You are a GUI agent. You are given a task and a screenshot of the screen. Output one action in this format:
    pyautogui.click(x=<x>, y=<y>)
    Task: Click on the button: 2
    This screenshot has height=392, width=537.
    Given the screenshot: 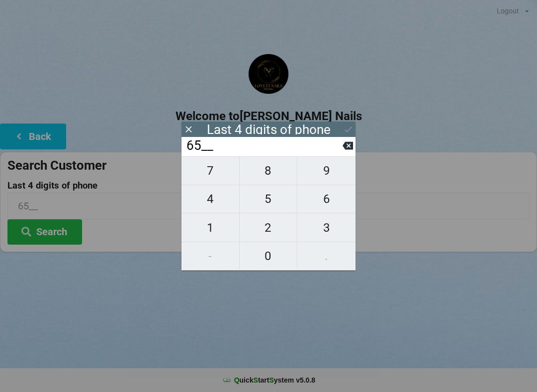 What is the action you would take?
    pyautogui.click(x=268, y=227)
    